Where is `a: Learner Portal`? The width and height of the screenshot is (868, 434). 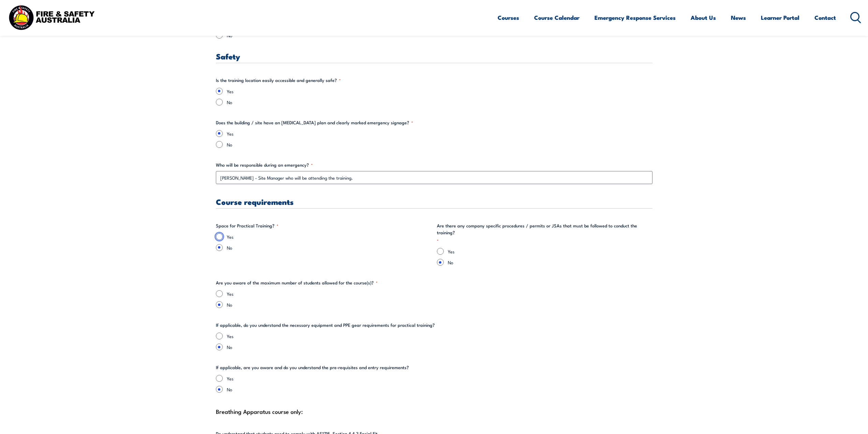 a: Learner Portal is located at coordinates (780, 17).